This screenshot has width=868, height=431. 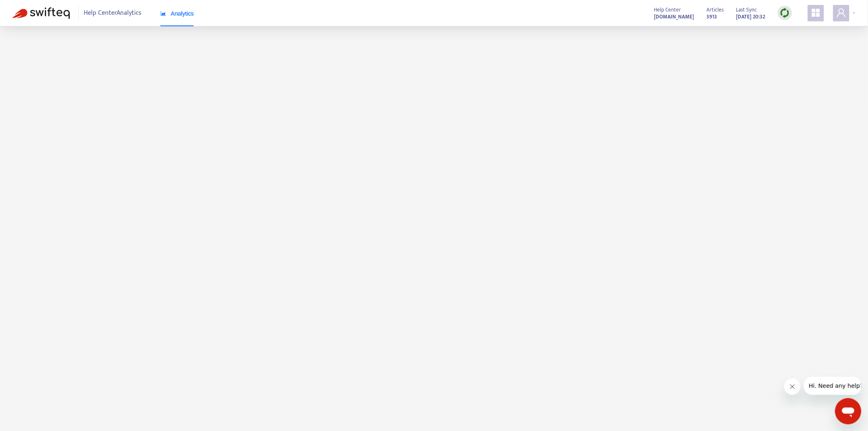 I want to click on img: sync.dc5367851b00ba804db3.png, so click(x=784, y=12).